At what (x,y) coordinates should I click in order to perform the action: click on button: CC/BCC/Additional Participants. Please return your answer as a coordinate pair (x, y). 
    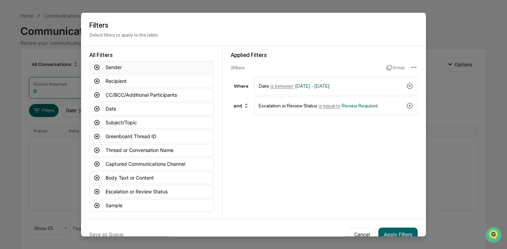
    Looking at the image, I should click on (152, 95).